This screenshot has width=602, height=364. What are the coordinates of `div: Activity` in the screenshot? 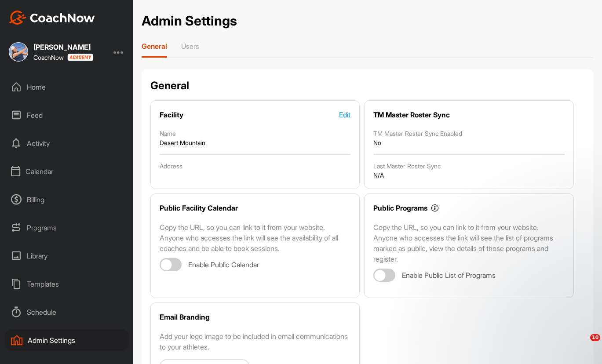 It's located at (67, 143).